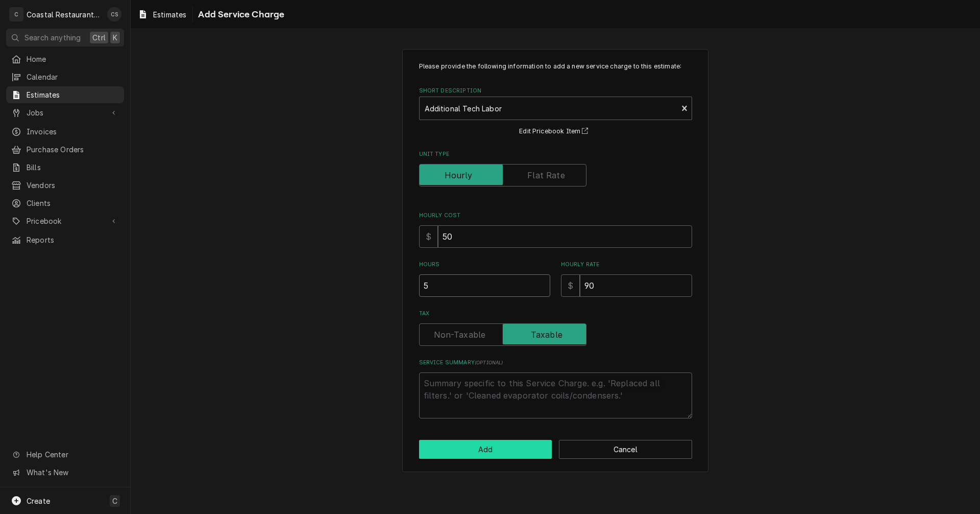 This screenshot has height=514, width=980. Describe the element at coordinates (555, 91) in the screenshot. I see `label: Short Description` at that location.